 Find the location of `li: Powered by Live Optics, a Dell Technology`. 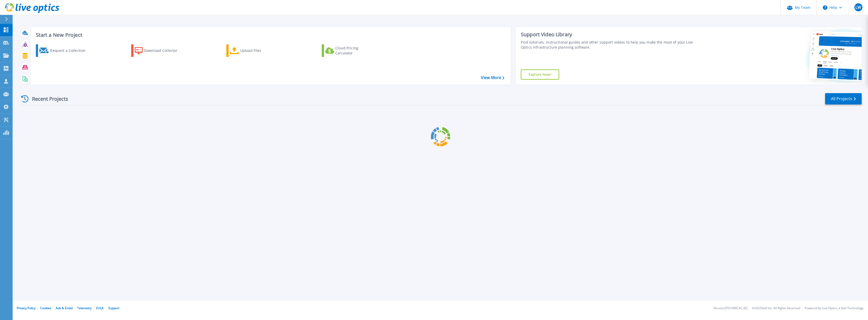

li: Powered by Live Optics, a Dell Technology is located at coordinates (834, 308).